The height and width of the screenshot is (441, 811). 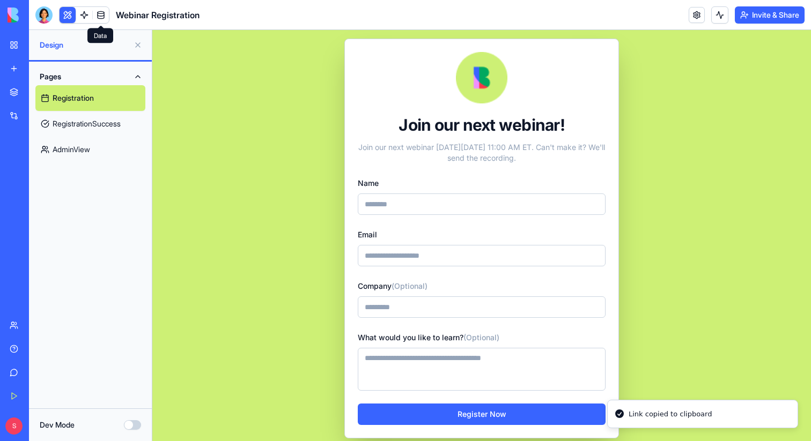 I want to click on label: Name, so click(x=216, y=153).